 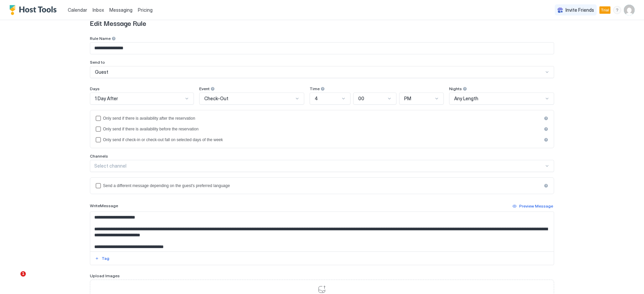 What do you see at coordinates (322, 118) in the screenshot?
I see `div: Only send if there is availability after the reservation` at bounding box center [322, 118].